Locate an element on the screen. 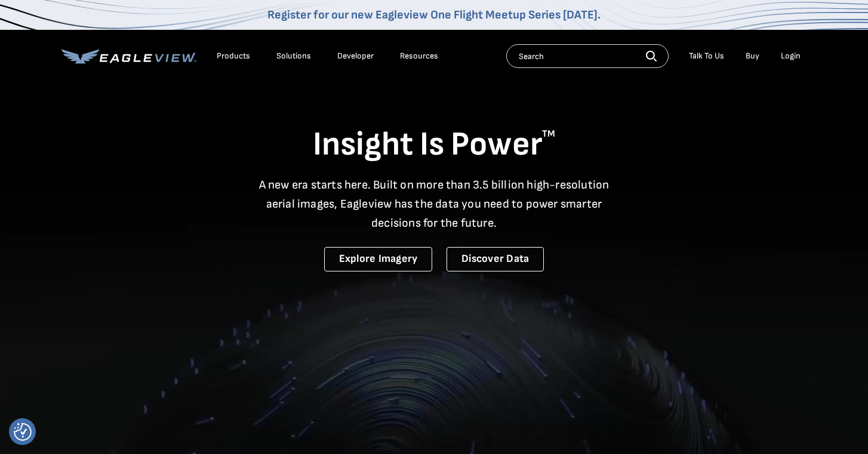 The height and width of the screenshot is (454, 868). p: A new era starts here. Built on more than 3.5 billion high-resolution aerial images, Eagleview ha... is located at coordinates (434, 204).